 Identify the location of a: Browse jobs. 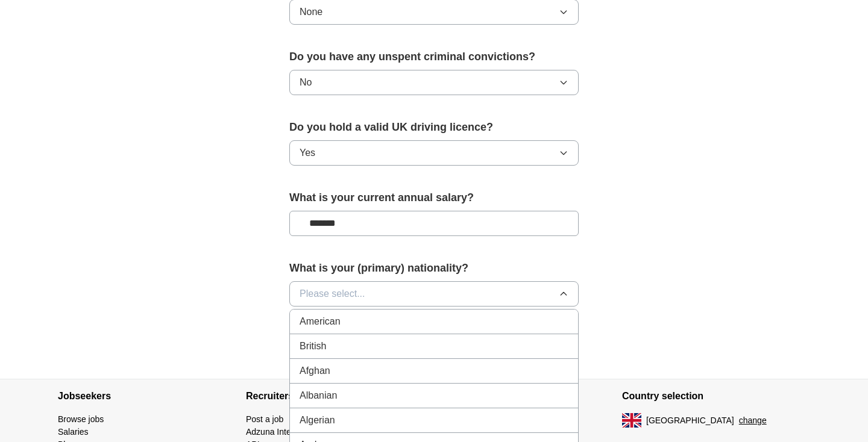
(81, 420).